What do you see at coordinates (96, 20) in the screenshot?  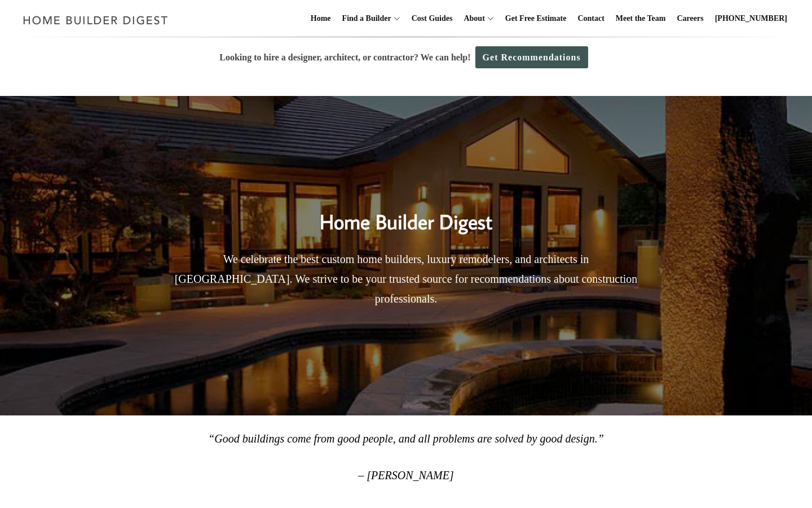 I see `img: Home Builder Digest` at bounding box center [96, 20].